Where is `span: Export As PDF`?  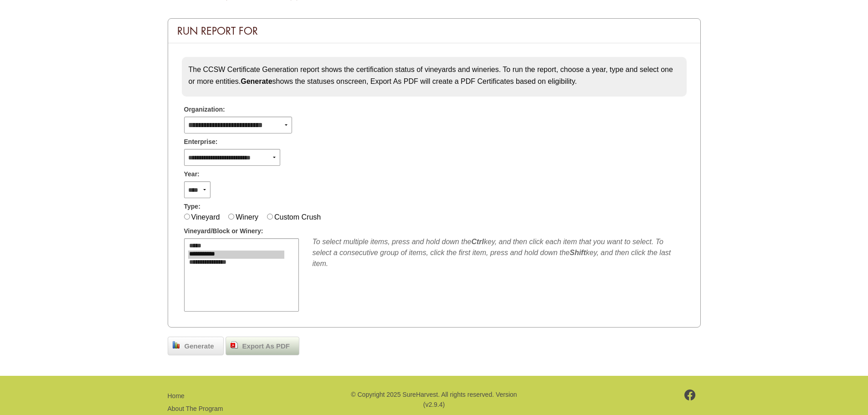
span: Export As PDF is located at coordinates (266, 346).